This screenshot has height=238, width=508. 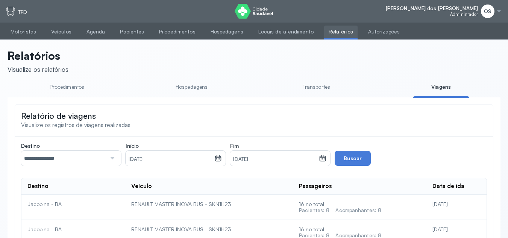 What do you see at coordinates (58, 116) in the screenshot?
I see `span: Relatório de viagens` at bounding box center [58, 116].